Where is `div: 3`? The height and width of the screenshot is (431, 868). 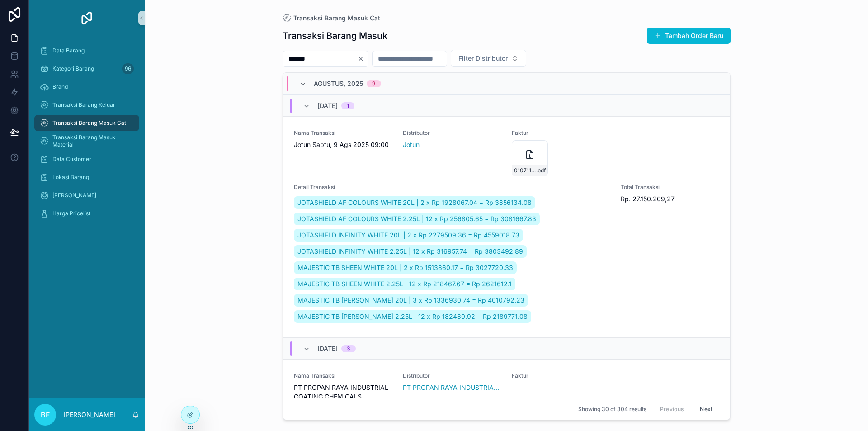 div: 3 is located at coordinates (349, 349).